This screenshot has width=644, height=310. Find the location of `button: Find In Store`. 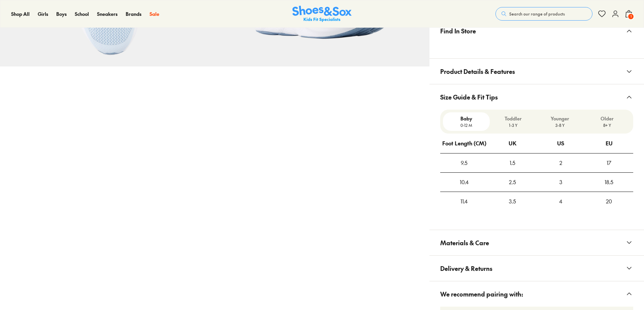

button: Find In Store is located at coordinates (537, 30).